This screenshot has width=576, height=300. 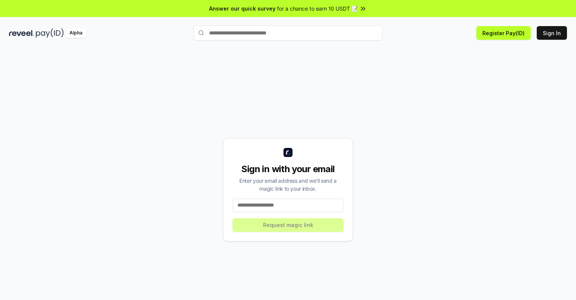 What do you see at coordinates (288, 169) in the screenshot?
I see `div: Sign in with your email` at bounding box center [288, 169].